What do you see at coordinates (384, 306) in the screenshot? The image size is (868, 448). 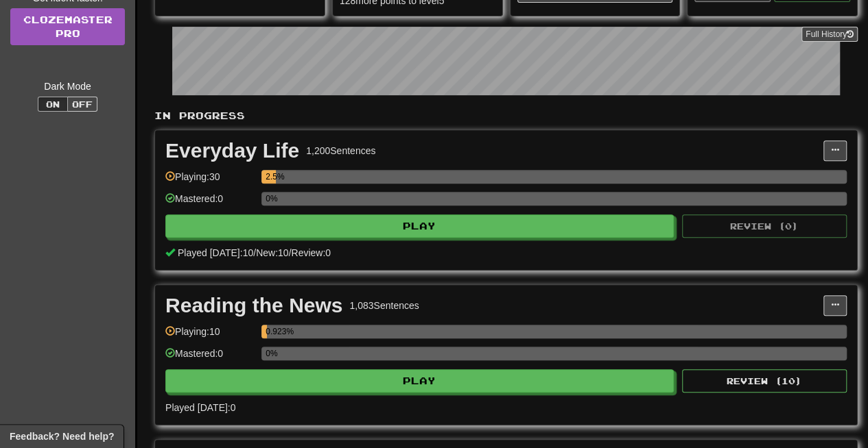 I see `div: 1,083 Sentences` at bounding box center [384, 306].